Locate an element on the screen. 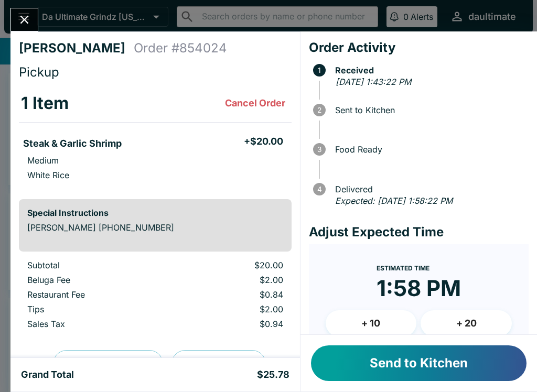  span: Pickup is located at coordinates (39, 72).